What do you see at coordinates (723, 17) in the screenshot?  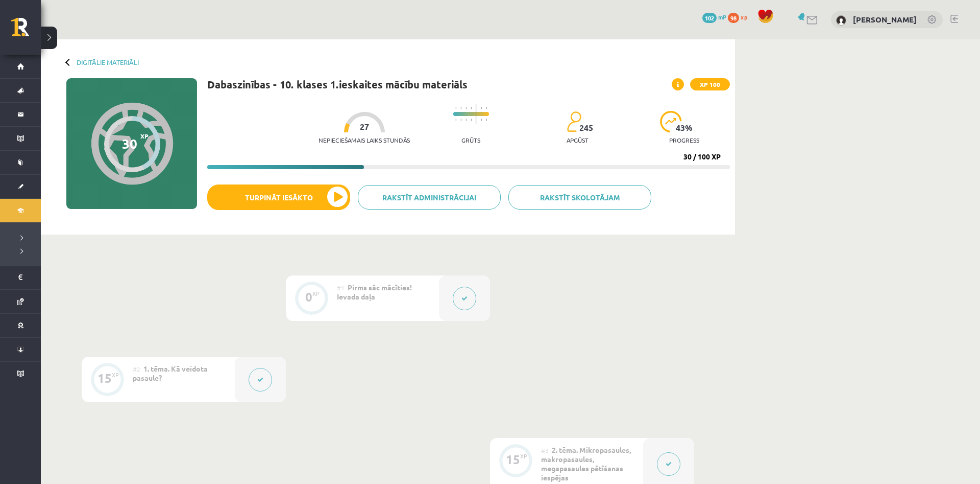 I see `span: mP` at bounding box center [723, 17].